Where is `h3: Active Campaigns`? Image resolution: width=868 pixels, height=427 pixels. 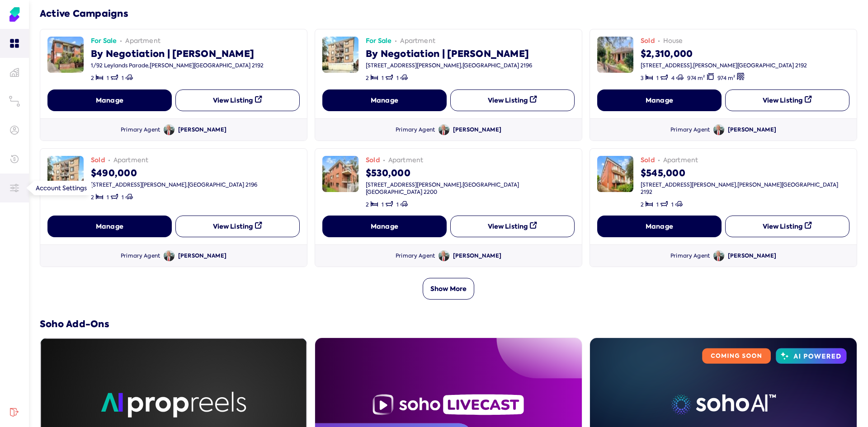 h3: Active Campaigns is located at coordinates (448, 14).